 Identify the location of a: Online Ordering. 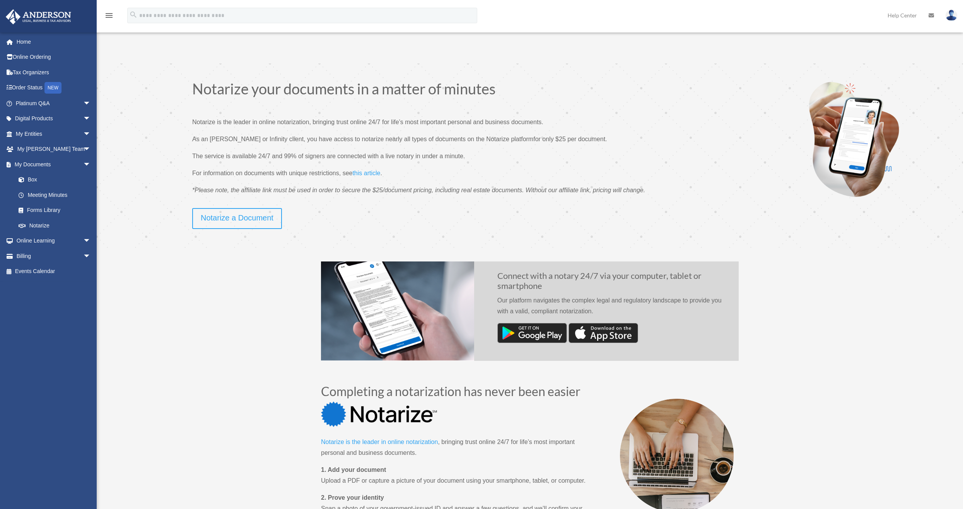
(54, 57).